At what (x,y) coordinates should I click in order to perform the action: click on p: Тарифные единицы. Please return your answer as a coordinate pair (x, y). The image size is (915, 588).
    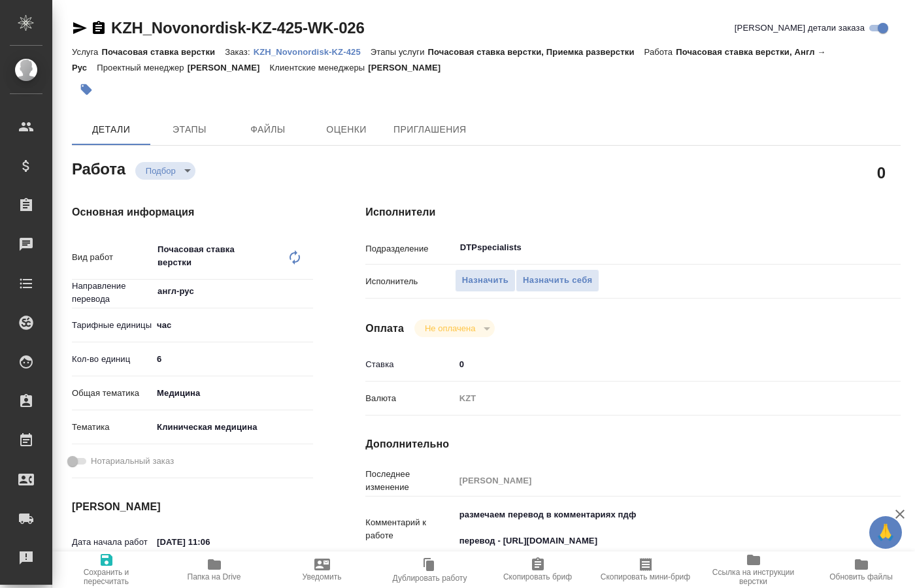
    Looking at the image, I should click on (112, 325).